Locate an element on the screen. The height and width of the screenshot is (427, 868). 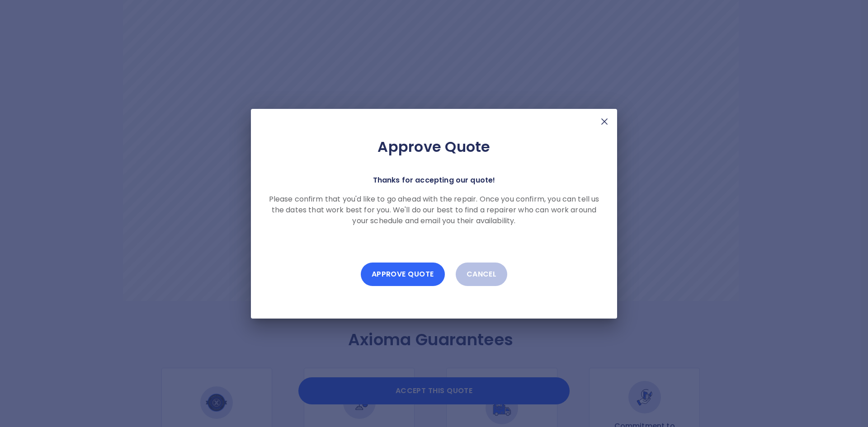
h2: Approve Quote is located at coordinates (434, 147).